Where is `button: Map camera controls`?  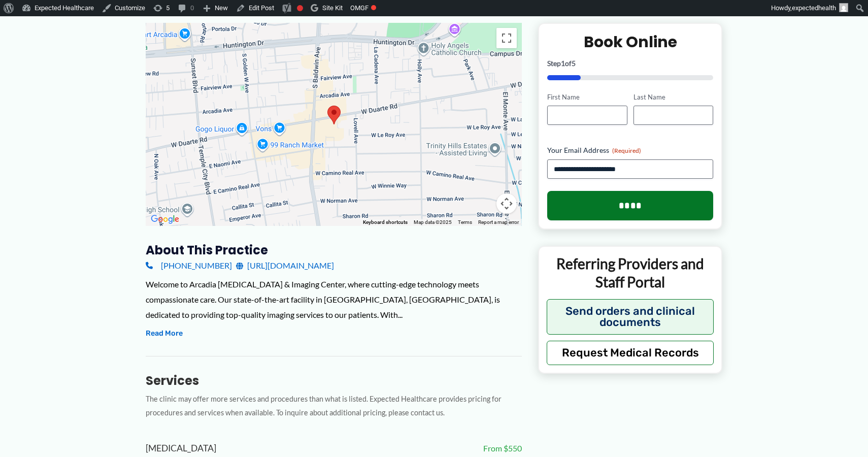
button: Map camera controls is located at coordinates (507, 204).